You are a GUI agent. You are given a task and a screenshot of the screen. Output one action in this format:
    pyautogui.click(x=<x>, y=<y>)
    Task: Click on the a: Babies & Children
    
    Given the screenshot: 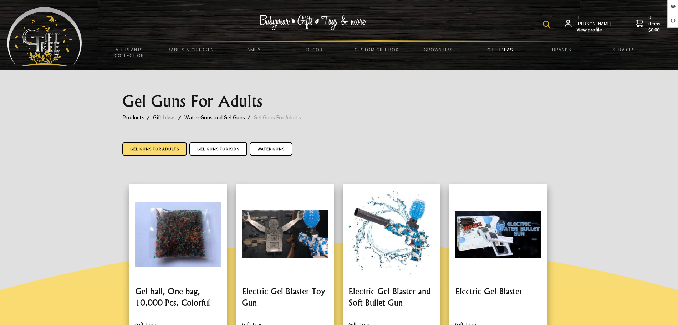 What is the action you would take?
    pyautogui.click(x=191, y=50)
    